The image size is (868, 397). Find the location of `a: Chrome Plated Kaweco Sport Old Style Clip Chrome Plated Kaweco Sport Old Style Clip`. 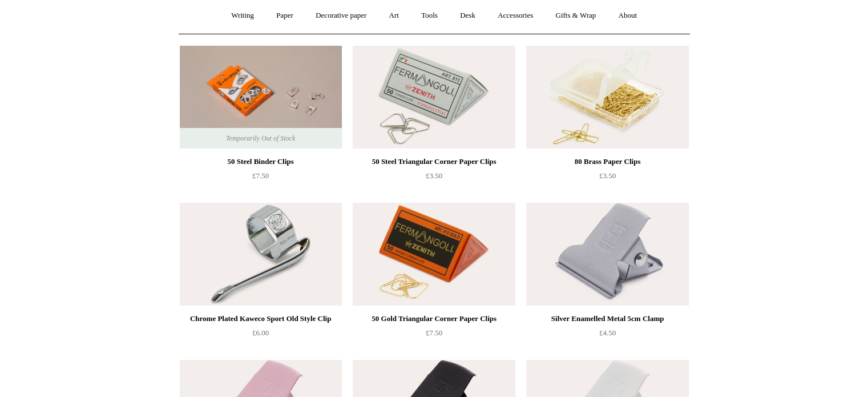

a: Chrome Plated Kaweco Sport Old Style Clip Chrome Plated Kaweco Sport Old Style Clip is located at coordinates (261, 254).